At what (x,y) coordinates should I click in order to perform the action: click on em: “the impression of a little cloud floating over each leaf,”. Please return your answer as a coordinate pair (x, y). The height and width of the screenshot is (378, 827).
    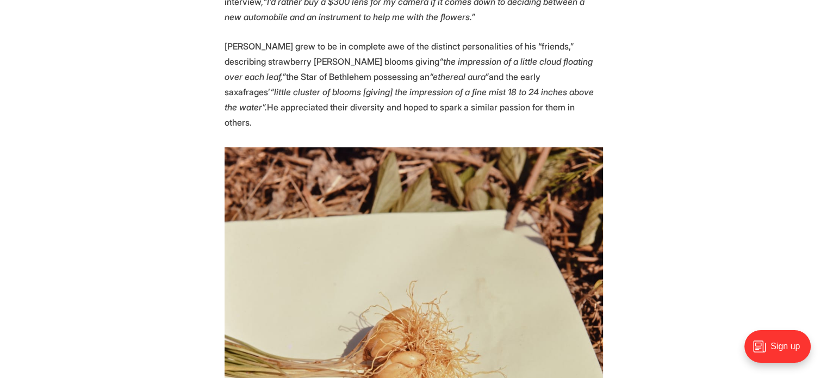
    Looking at the image, I should click on (408, 69).